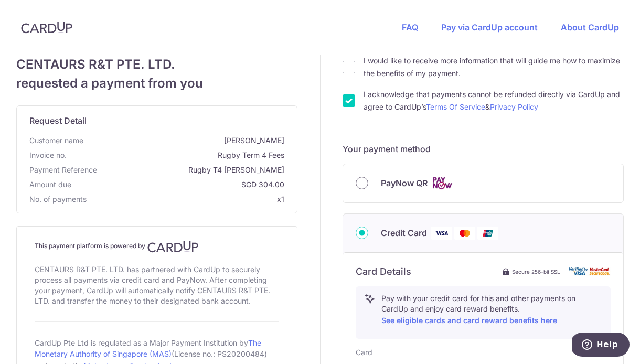  I want to click on label: I acknowledge that payments cannot be refunded directly via CardUp and agree to CardUp’s &, so click(493, 101).